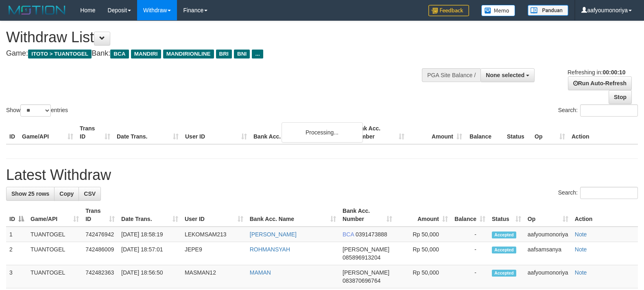 This screenshot has width=644, height=290. I want to click on th: Bank Acc. Name, so click(300, 132).